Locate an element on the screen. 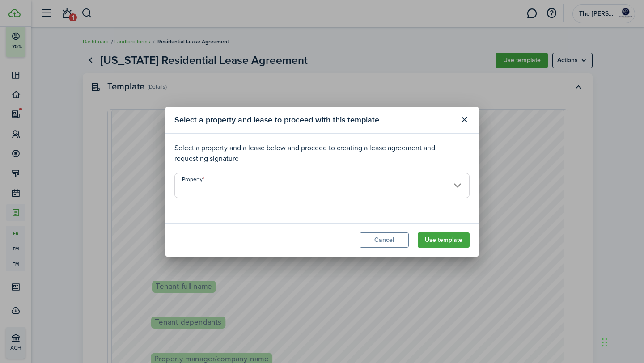 The image size is (644, 363). div: Drag is located at coordinates (605, 342).